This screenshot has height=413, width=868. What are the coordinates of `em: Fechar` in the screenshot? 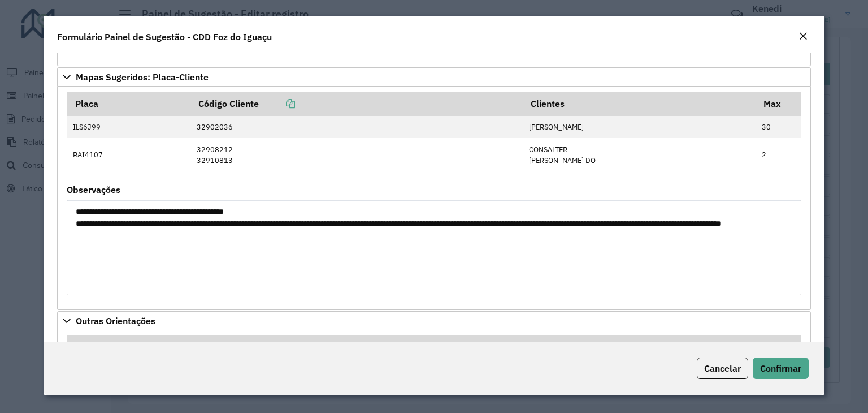 It's located at (803, 36).